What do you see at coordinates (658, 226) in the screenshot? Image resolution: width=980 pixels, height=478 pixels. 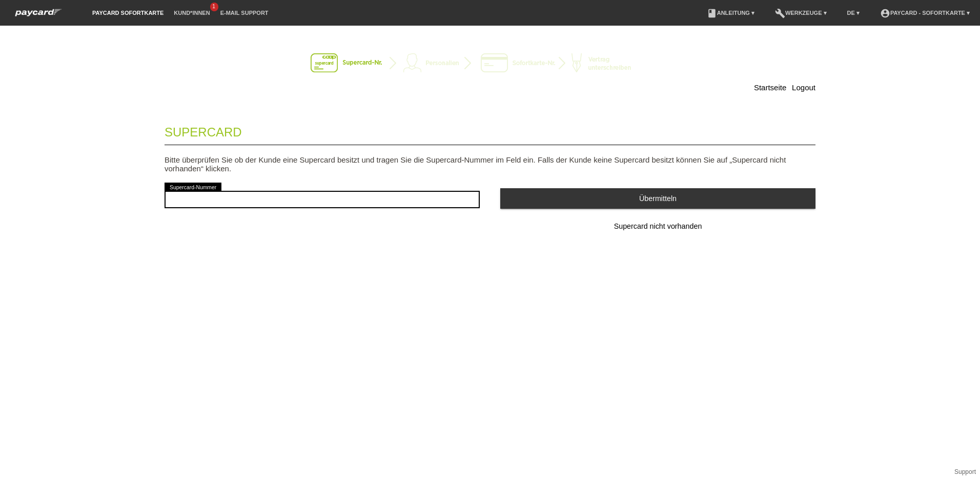 I see `span: Supercard nicht vorhanden` at bounding box center [658, 226].